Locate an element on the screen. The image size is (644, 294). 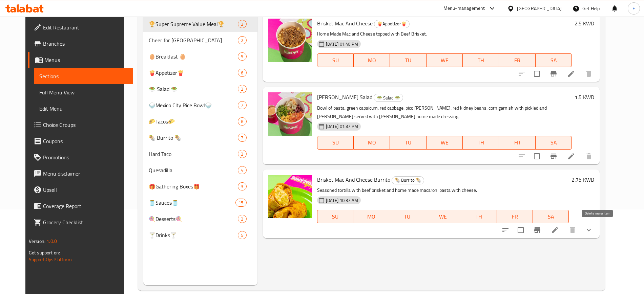
p: Seasoned tortilla with beef brisket and home made macaroni pasta with cheese. is located at coordinates (444, 190).